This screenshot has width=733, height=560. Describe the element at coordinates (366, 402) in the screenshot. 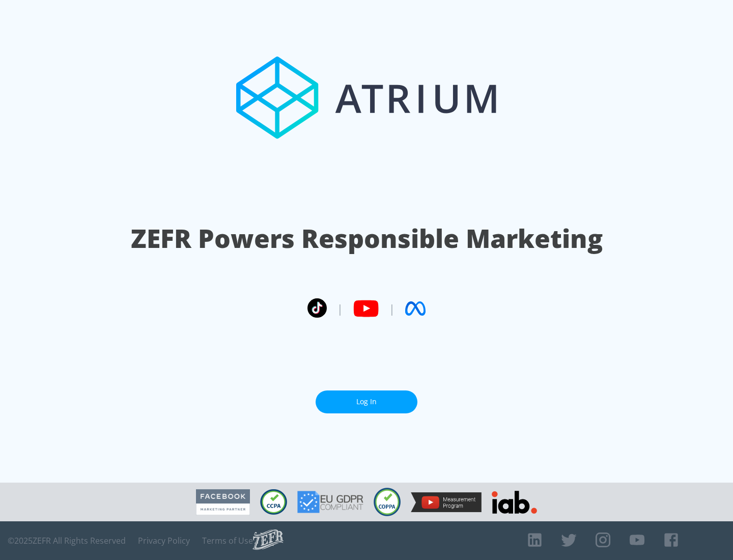

I see `a: Log In` at that location.